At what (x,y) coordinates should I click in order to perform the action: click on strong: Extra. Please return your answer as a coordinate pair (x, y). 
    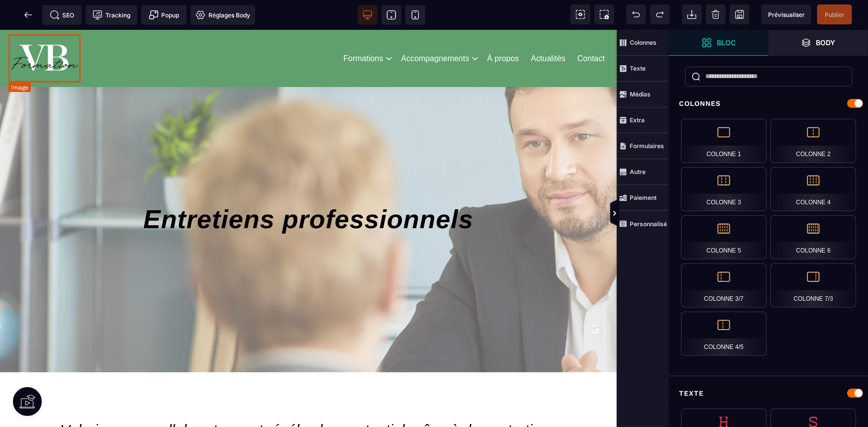
    Looking at the image, I should click on (637, 120).